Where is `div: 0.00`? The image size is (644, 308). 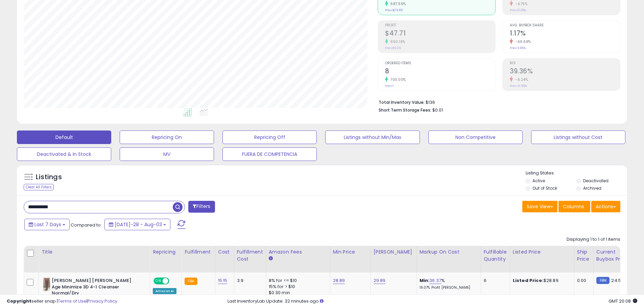 div: 0.00 is located at coordinates (582, 281).